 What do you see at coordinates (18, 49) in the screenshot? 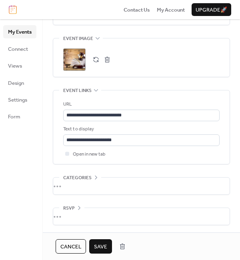
I see `span: Connect` at bounding box center [18, 49].